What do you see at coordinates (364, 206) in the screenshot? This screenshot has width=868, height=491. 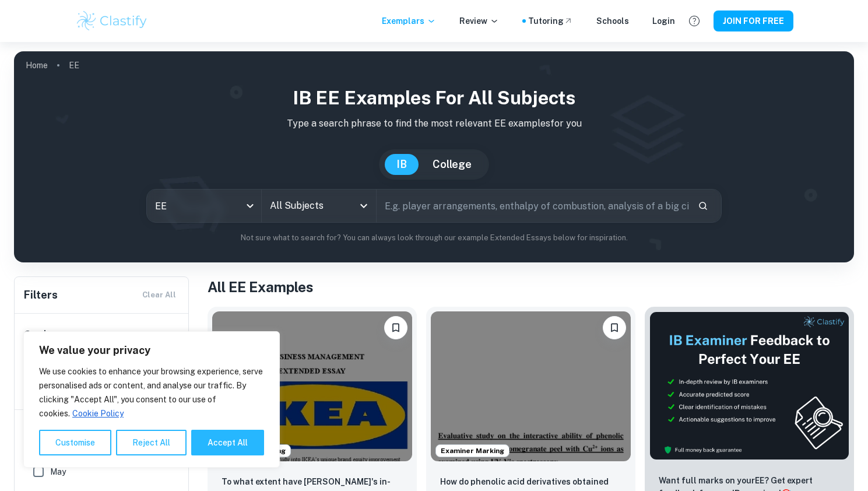 I see `button: Open` at bounding box center [364, 206].